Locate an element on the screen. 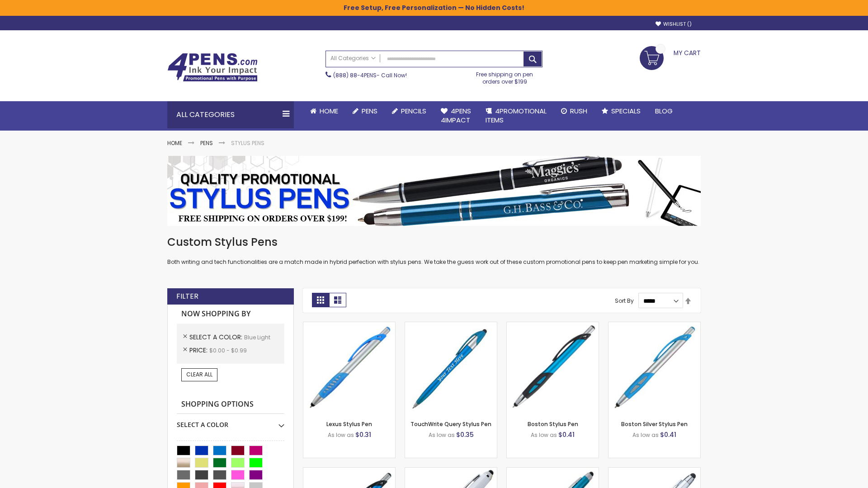 This screenshot has width=868, height=488. span: Select A Color is located at coordinates (217, 337).